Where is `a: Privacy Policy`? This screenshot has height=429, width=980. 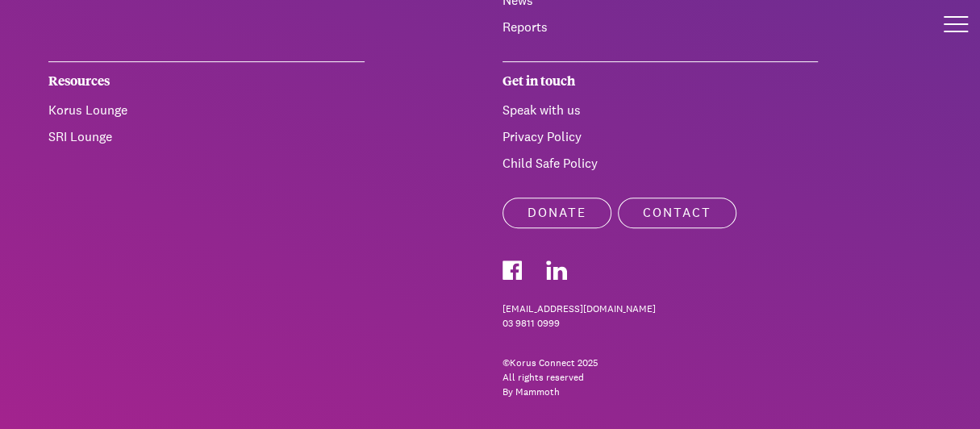 a: Privacy Policy is located at coordinates (542, 137).